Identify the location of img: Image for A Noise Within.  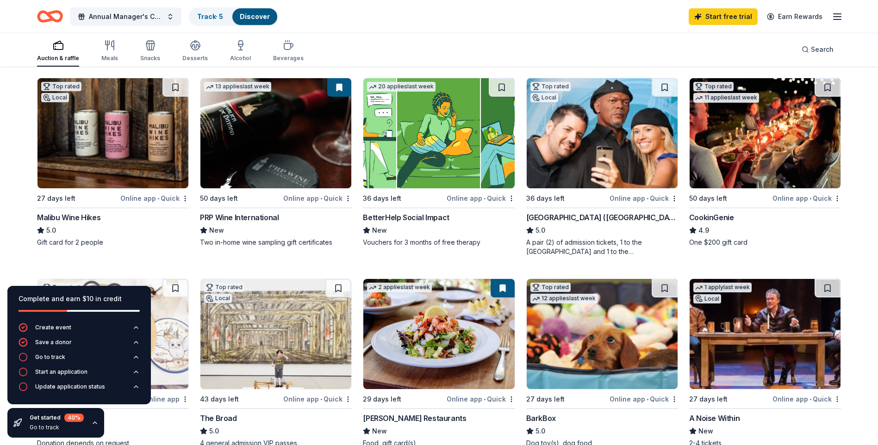
(765, 334).